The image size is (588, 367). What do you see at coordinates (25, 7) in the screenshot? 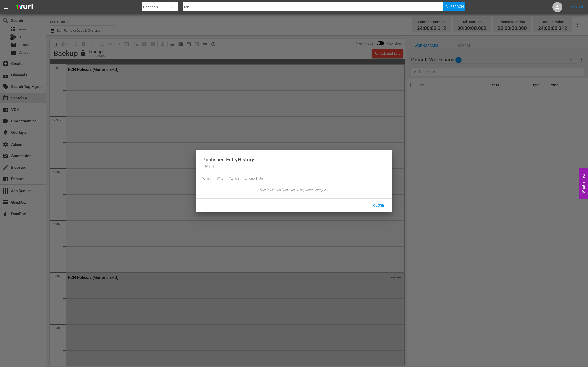
I see `img: ans4CAIJ8jUAAAAAAAAAAAAAAAAAAAAAAAAgQb4GAAAAAAAAAAAAAAAAAAAAAAAAJMjXAAAAAAAAAAAAAAAAAAAAAAAAgAT5G...` at bounding box center [25, 7].